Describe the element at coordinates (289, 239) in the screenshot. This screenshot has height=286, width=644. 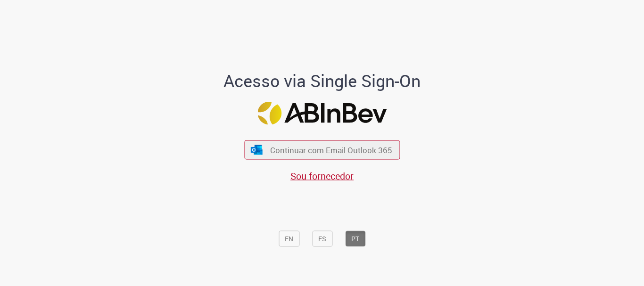
I see `button: EN` at that location.